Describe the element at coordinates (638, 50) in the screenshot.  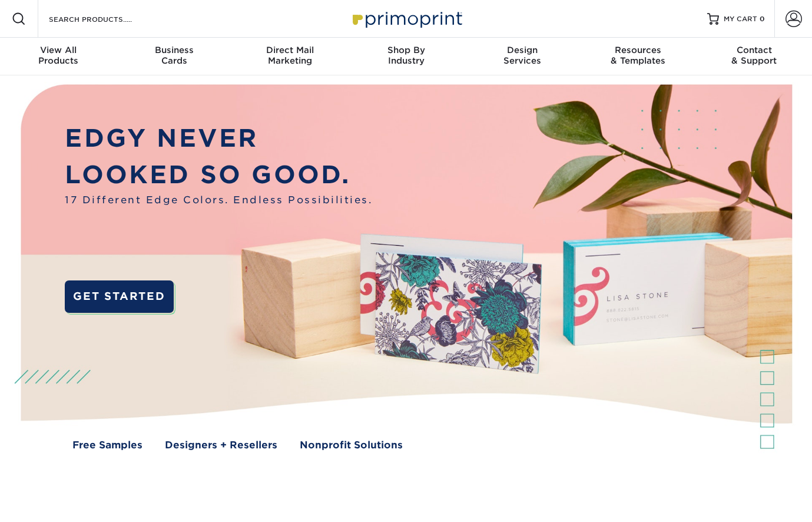
I see `span: Resources` at that location.